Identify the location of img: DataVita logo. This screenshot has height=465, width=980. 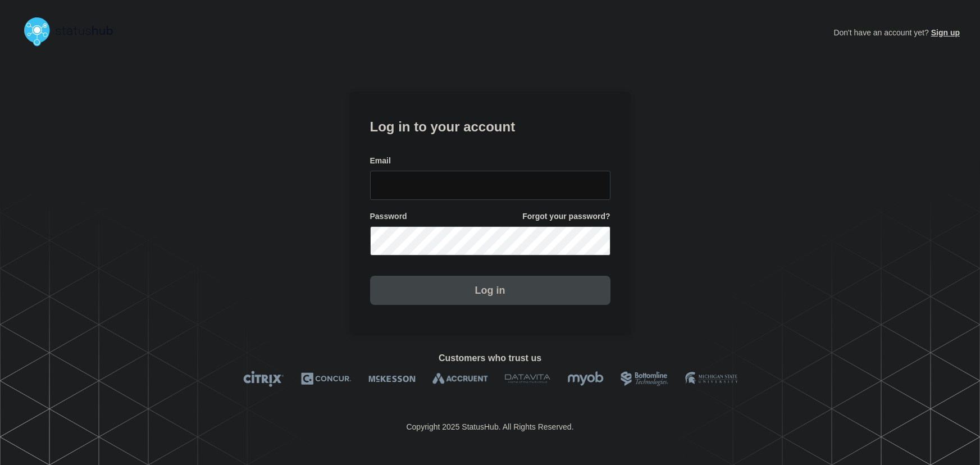
(527, 379).